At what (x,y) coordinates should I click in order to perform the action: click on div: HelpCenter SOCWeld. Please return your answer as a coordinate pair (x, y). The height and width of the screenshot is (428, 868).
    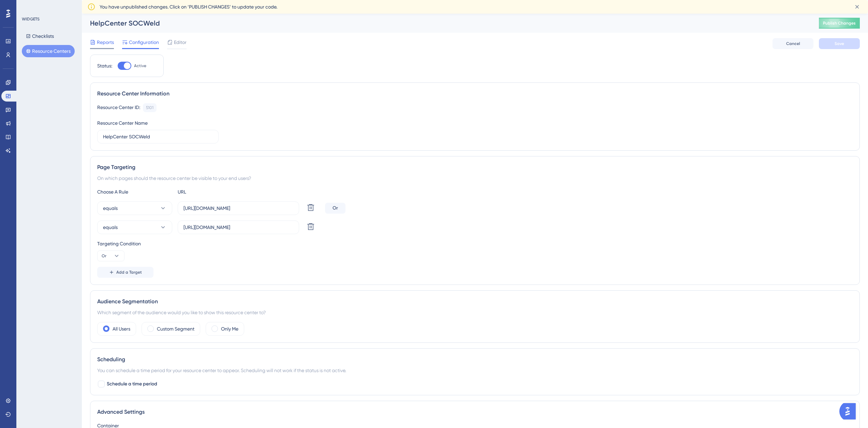
    Looking at the image, I should click on (445, 23).